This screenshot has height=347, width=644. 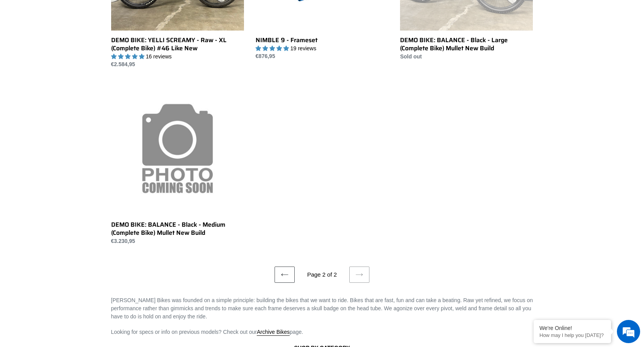 What do you see at coordinates (76, 225) in the screenshot?
I see `textarea: Type your message and hit 'Enter'` at bounding box center [76, 225].